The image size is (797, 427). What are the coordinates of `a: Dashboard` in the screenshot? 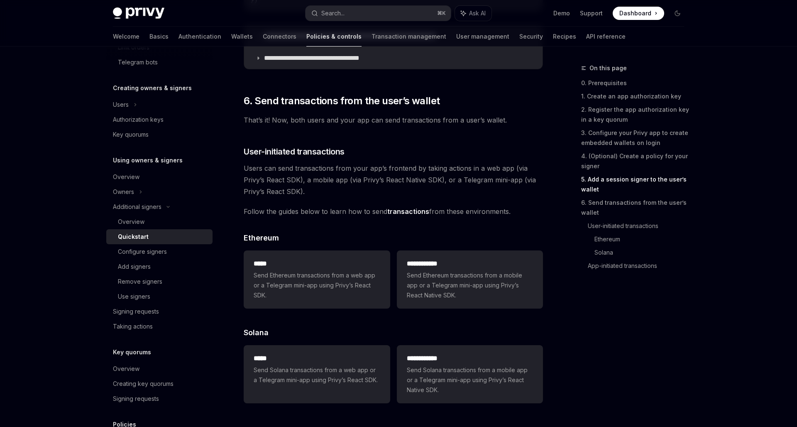 It's located at (639, 13).